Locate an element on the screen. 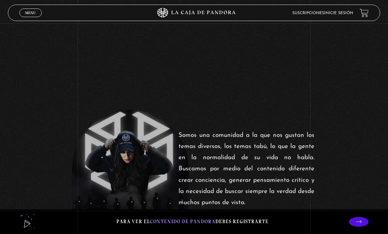 The width and height of the screenshot is (388, 234). a: View your shopping cart is located at coordinates (364, 13).